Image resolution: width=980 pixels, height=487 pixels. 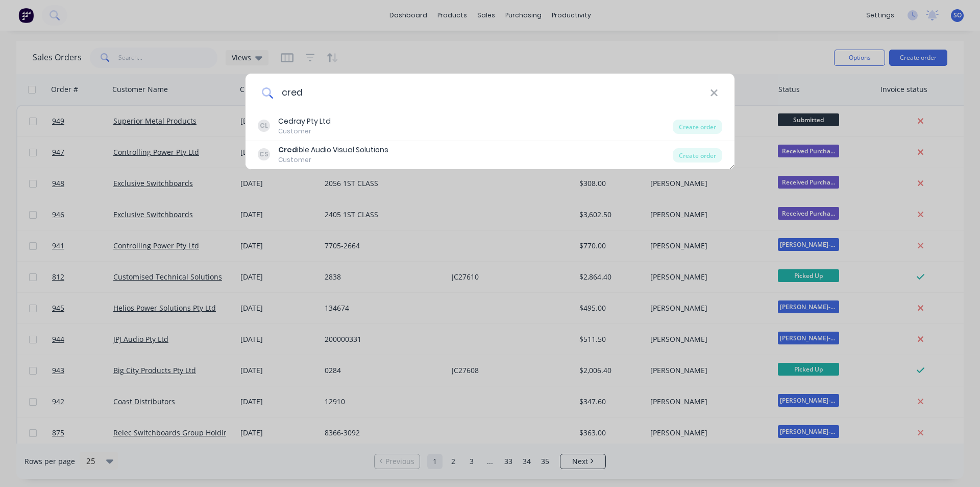 I want to click on input: Enter a customer name to create a new order..., so click(x=491, y=92).